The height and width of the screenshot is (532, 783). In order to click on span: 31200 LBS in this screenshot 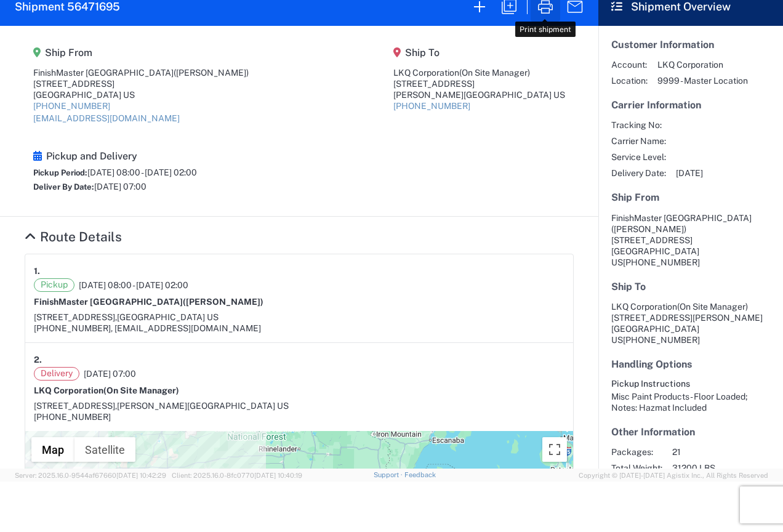, I will do `click(724, 468)`.